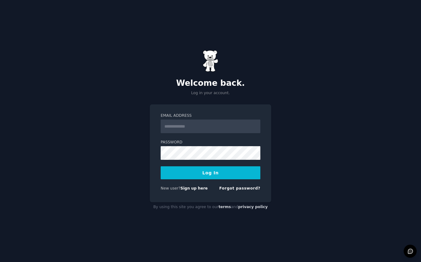  I want to click on a: terms, so click(225, 207).